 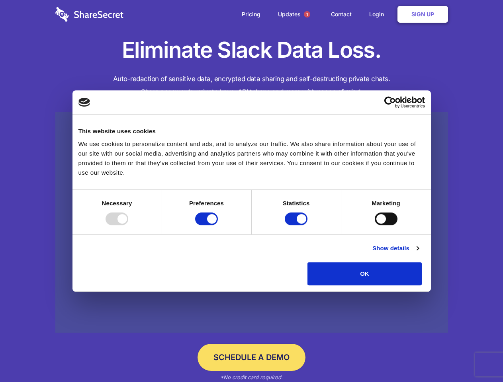 I want to click on a: Contact, so click(x=341, y=14).